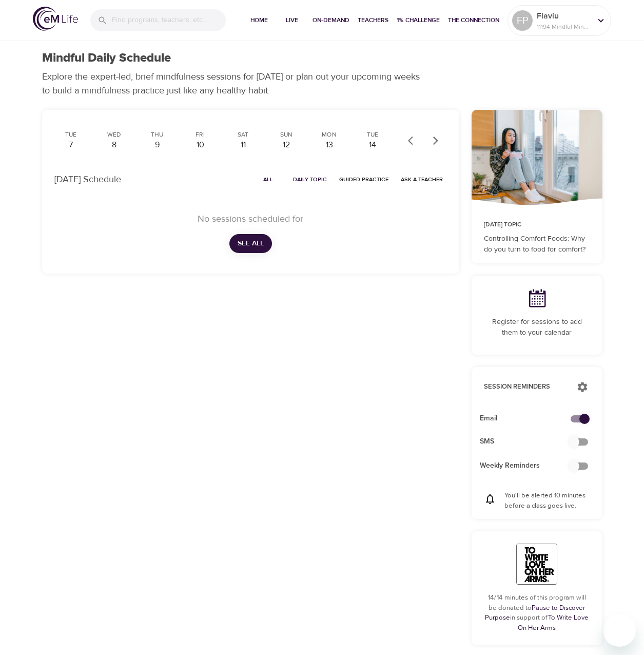  I want to click on span: Teachers, so click(373, 20).